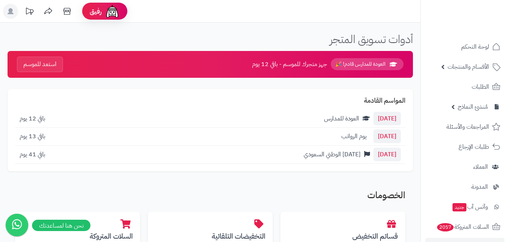  I want to click on h3: السلات المتروكة, so click(78, 235).